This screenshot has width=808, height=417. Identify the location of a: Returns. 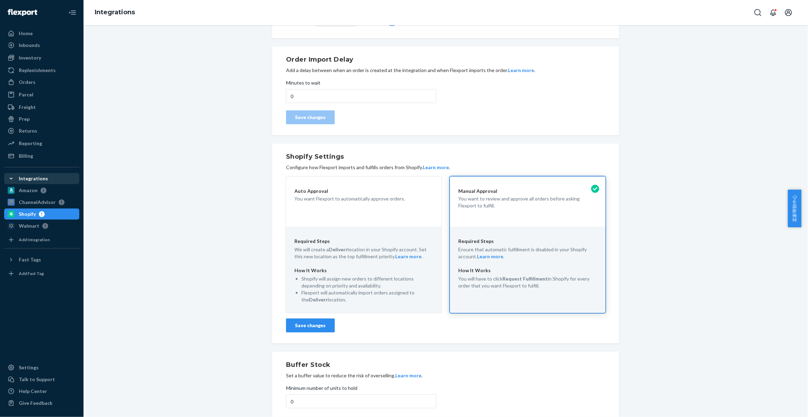
(42, 131).